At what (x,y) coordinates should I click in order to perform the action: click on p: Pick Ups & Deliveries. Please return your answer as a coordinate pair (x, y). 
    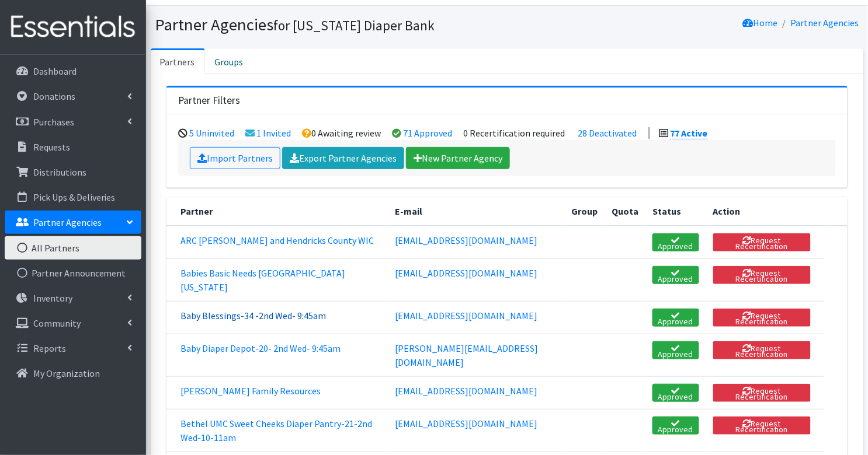
    Looking at the image, I should click on (74, 197).